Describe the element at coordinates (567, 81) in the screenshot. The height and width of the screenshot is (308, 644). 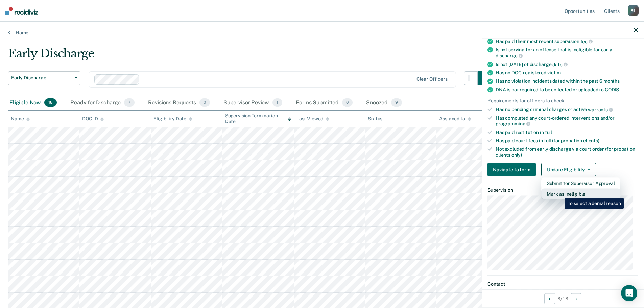
I see `div: Has no violation incidents dated within the past 6` at that location.